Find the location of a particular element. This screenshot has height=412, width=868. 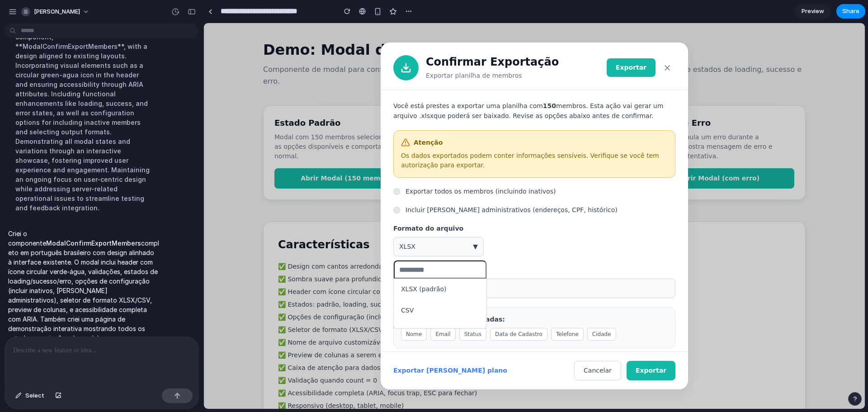

div: Creating a comprehensive user interface component, **ModalConfirmExportMembers**, with a design a... is located at coordinates (84, 118).